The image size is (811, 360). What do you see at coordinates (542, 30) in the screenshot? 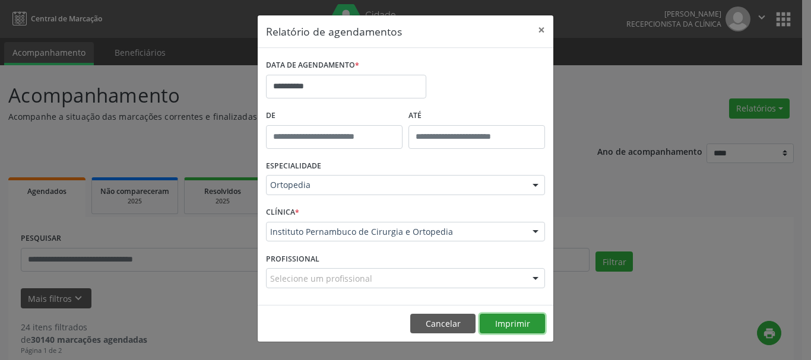
I see `button: Close` at bounding box center [542, 30].